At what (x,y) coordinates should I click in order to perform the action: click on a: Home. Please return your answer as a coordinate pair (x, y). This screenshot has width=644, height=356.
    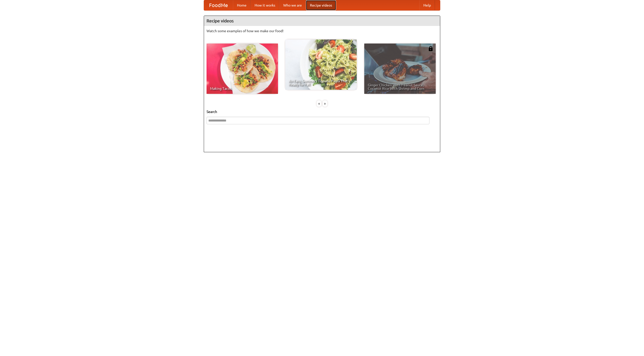
    Looking at the image, I should click on (242, 6).